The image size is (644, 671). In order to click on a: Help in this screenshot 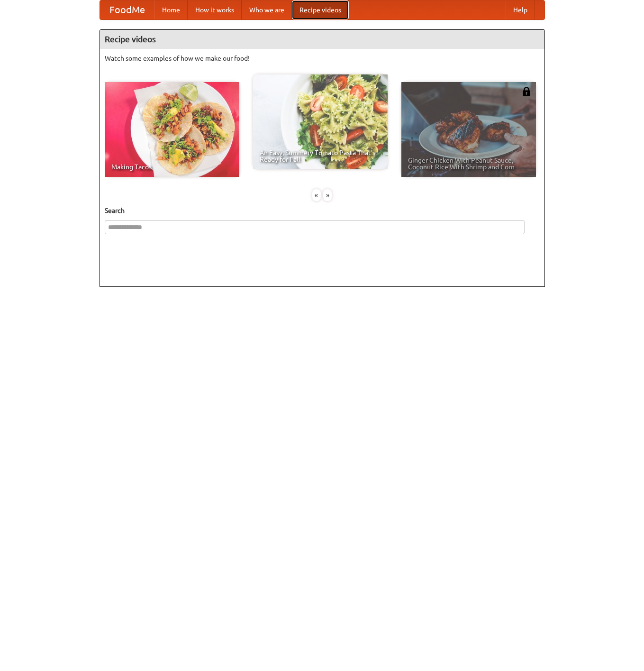, I will do `click(521, 10)`.